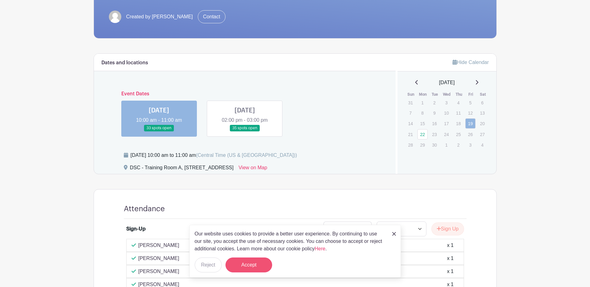  Describe the element at coordinates (410, 103) in the screenshot. I see `p: 31` at that location.